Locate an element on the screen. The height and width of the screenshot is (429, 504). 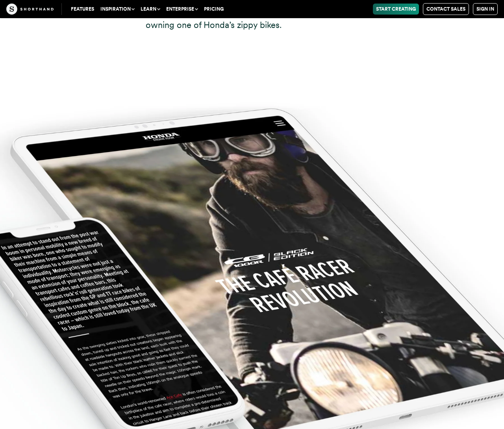
button: Enterprise is located at coordinates (182, 9).